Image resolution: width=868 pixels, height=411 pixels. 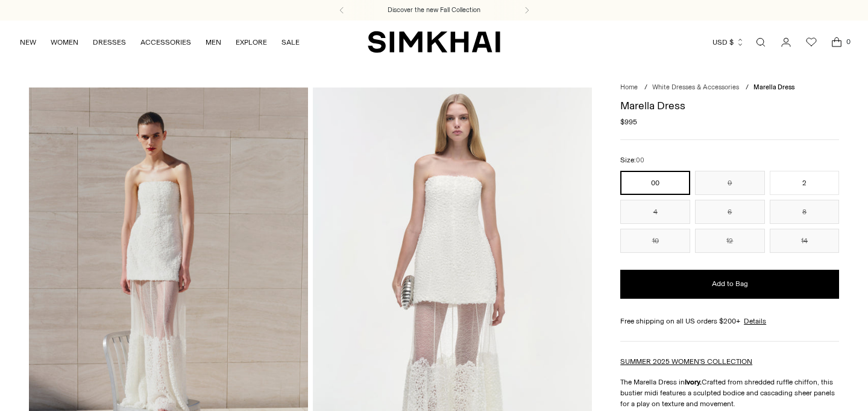 I want to click on a: Go to the account page, so click(x=786, y=42).